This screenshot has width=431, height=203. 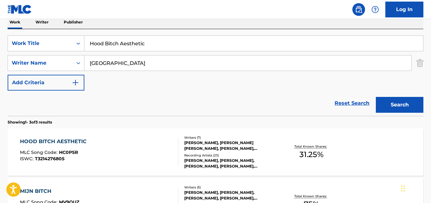 What do you see at coordinates (400, 105) in the screenshot?
I see `button: Search` at bounding box center [400, 105].